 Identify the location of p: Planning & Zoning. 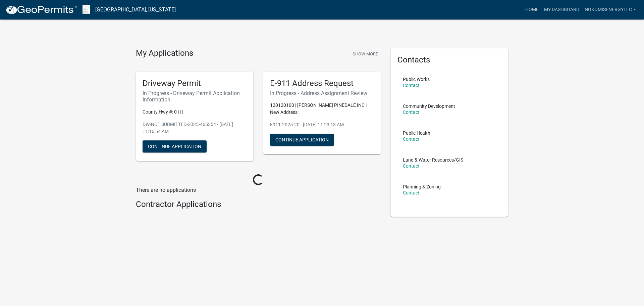
(422, 187).